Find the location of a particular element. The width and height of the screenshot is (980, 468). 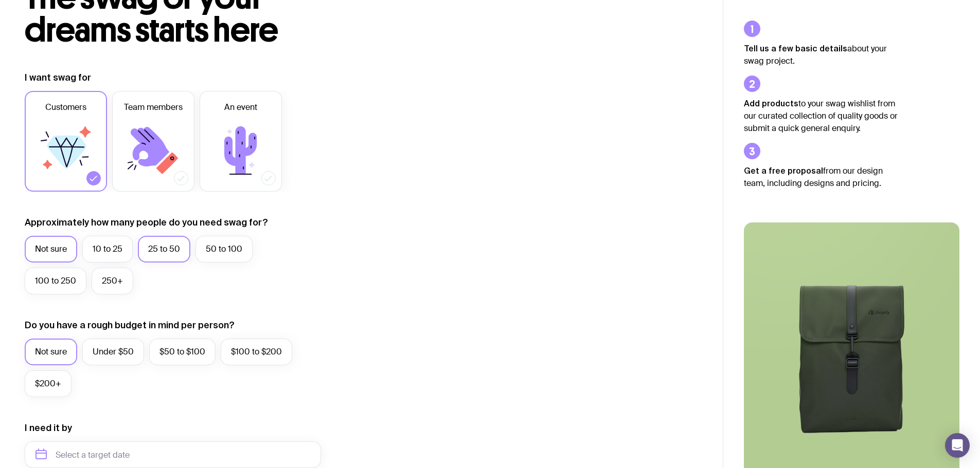

strong: Tell us a few basic details is located at coordinates (795, 49).